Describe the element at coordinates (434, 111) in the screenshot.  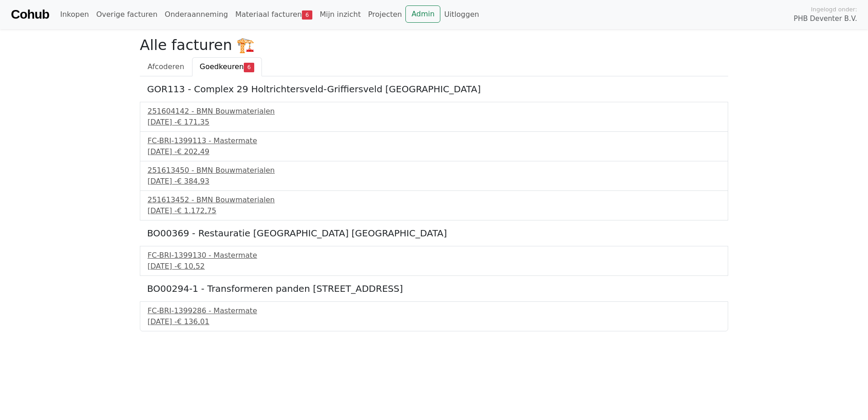
I see `div: 251604142 - BMN Bouwmaterialen` at that location.